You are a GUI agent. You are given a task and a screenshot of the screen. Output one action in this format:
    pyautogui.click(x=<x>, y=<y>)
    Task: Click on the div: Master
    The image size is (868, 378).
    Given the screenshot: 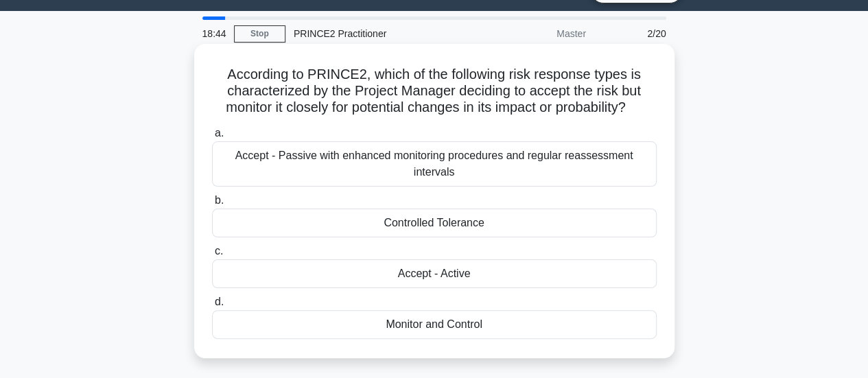 What is the action you would take?
    pyautogui.click(x=534, y=33)
    